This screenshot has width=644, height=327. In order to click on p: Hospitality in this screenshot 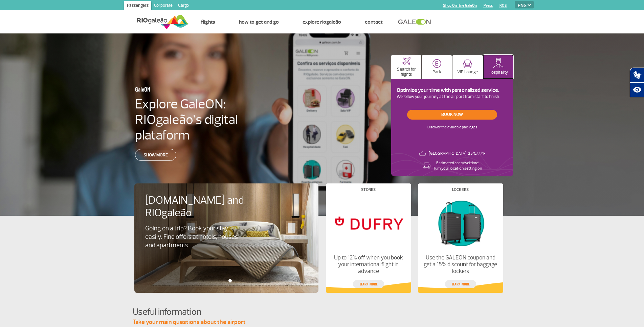, I will do `click(498, 72)`.